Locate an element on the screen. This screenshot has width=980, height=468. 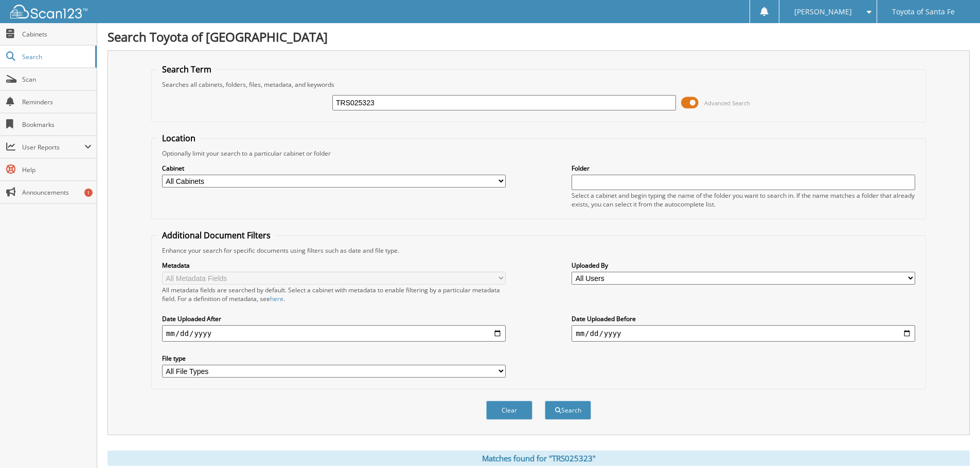
legend: Location is located at coordinates (179, 138).